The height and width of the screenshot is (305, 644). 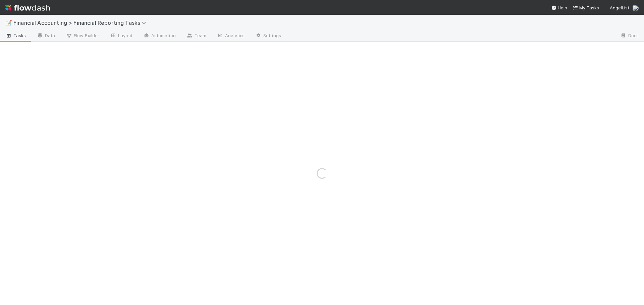 What do you see at coordinates (83, 35) in the screenshot?
I see `span: Flow Builder` at bounding box center [83, 35].